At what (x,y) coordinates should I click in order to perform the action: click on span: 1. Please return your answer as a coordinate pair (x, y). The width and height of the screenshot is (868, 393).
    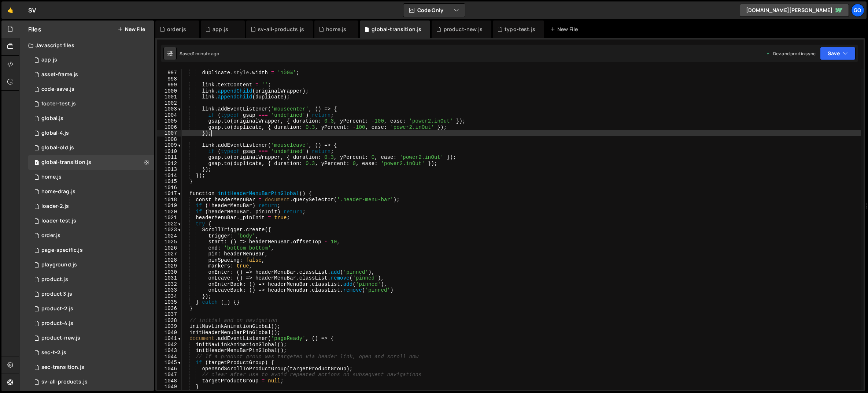
    Looking at the image, I should click on (37, 163).